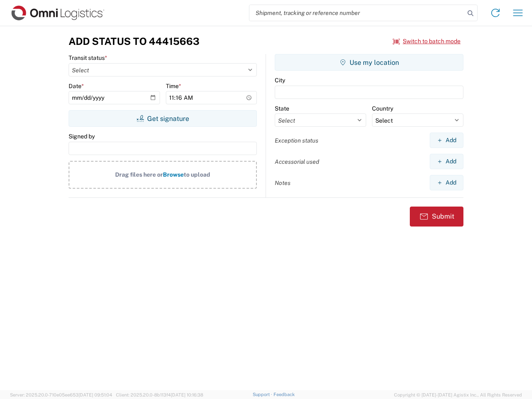 This screenshot has width=532, height=399. I want to click on span: Server: 2025.20.0-710e05ee653, so click(61, 395).